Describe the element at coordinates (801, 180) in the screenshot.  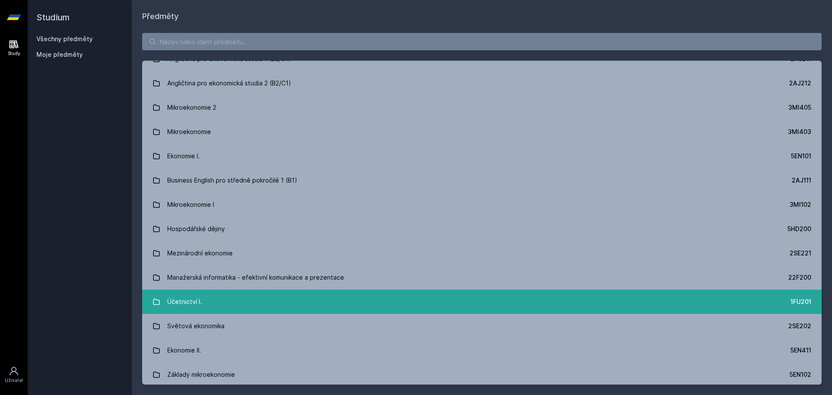
I see `div: 2AJ111` at that location.